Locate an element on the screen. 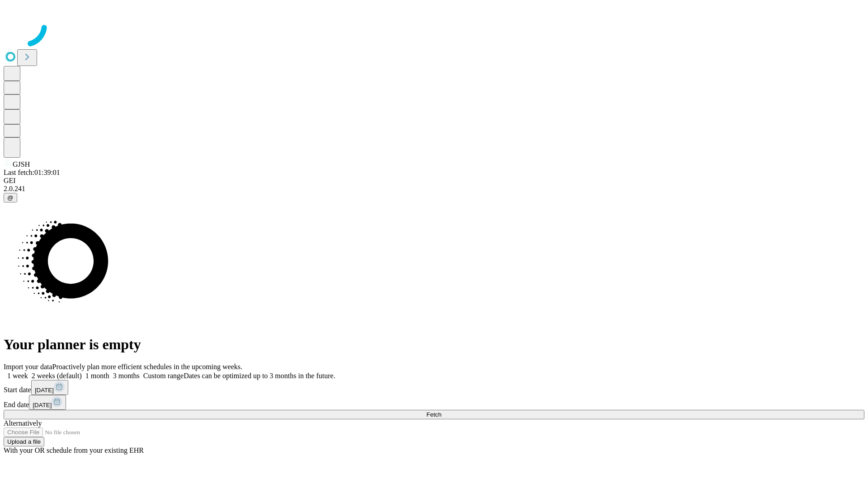  span: Dates can be optimized up to 3 months in the future. is located at coordinates (259, 375).